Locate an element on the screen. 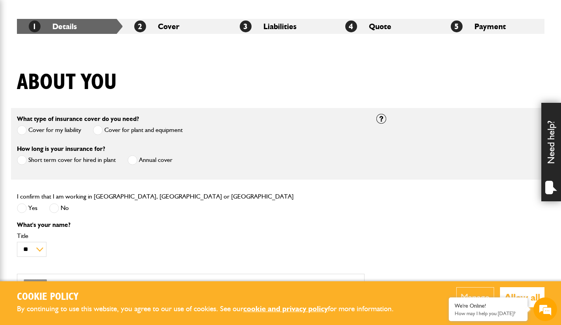 The width and height of the screenshot is (561, 325). li: Quote is located at coordinates (386, 26).